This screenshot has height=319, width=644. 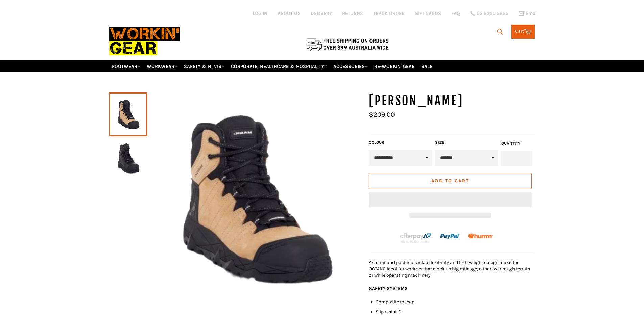 I want to click on p: Anterior and posterior ankle flexibility and lightweight design make the OCTANE ideal for workers..., so click(x=452, y=269).